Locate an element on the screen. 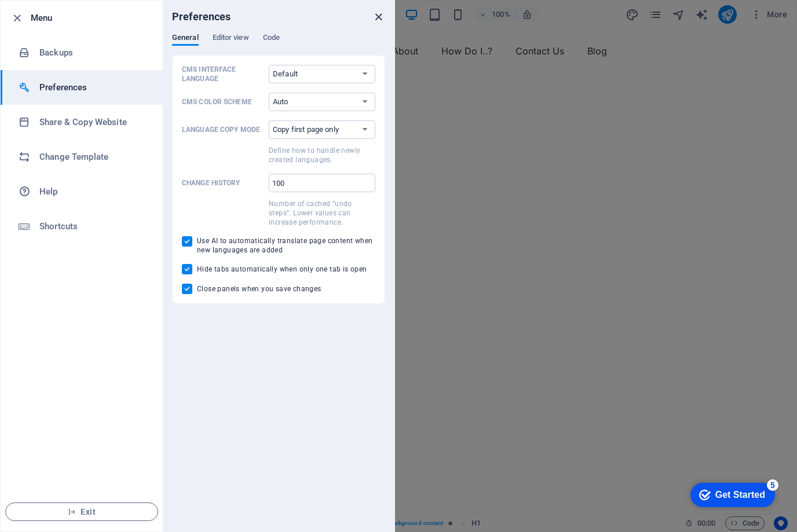 Image resolution: width=797 pixels, height=532 pixels. span: Hide tabs automatically when only one tab is open is located at coordinates (282, 269).